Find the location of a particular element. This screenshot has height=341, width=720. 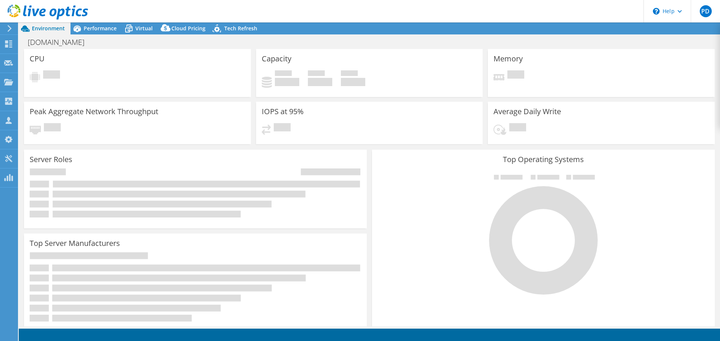

h3: CPU is located at coordinates (37, 59).